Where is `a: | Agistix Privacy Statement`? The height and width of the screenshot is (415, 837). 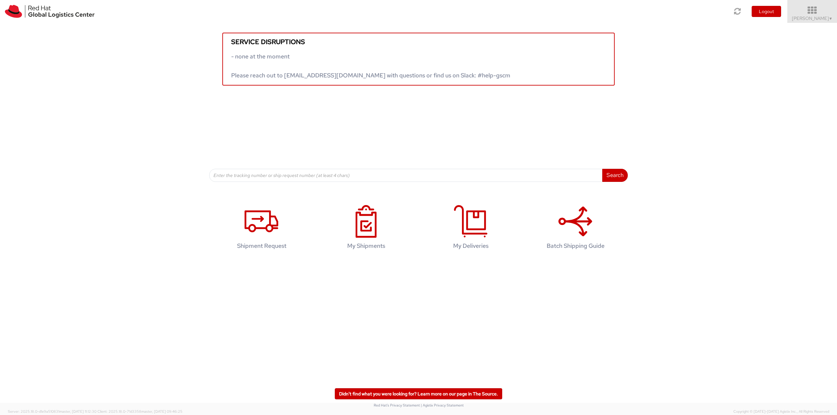
a: | Agistix Privacy Statement is located at coordinates (442, 406).